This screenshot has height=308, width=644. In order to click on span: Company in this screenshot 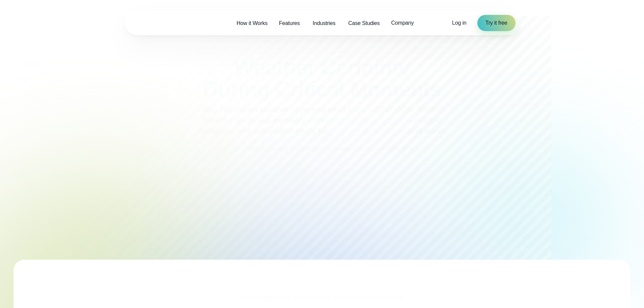, I will do `click(402, 23)`.